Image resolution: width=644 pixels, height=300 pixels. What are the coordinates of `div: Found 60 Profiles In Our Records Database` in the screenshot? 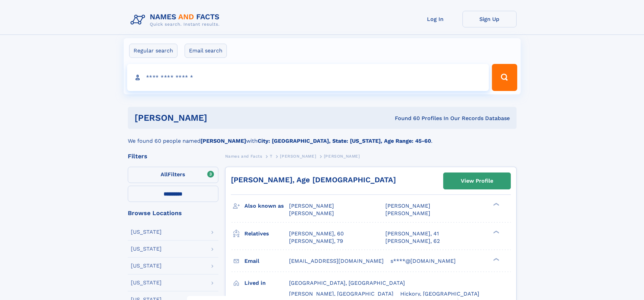 It's located at (406, 118).